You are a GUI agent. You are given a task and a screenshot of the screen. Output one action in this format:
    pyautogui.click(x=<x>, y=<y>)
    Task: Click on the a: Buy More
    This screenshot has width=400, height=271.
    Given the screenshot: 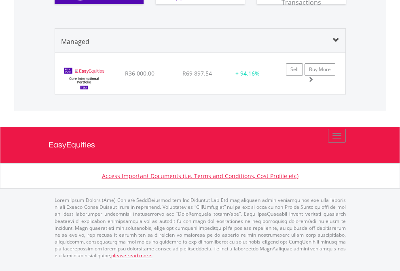 What is the action you would take?
    pyautogui.click(x=320, y=70)
    